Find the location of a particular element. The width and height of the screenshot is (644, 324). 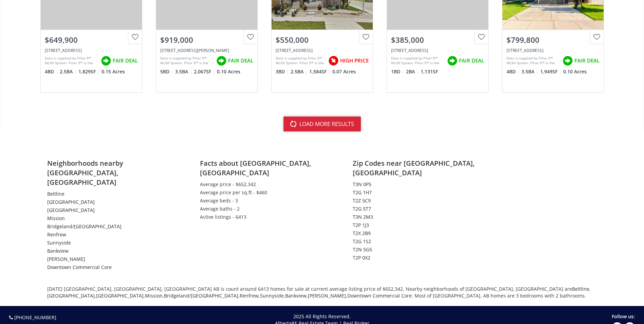

div: $919,000 is located at coordinates (207, 40).